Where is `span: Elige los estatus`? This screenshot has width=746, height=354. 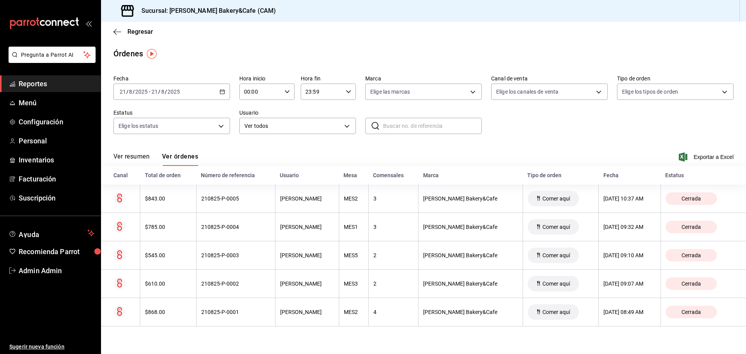
span: Elige los estatus is located at coordinates (138, 126).